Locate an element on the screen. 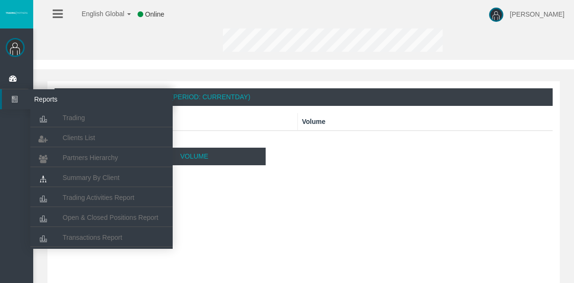  a: Reports is located at coordinates (87, 99).